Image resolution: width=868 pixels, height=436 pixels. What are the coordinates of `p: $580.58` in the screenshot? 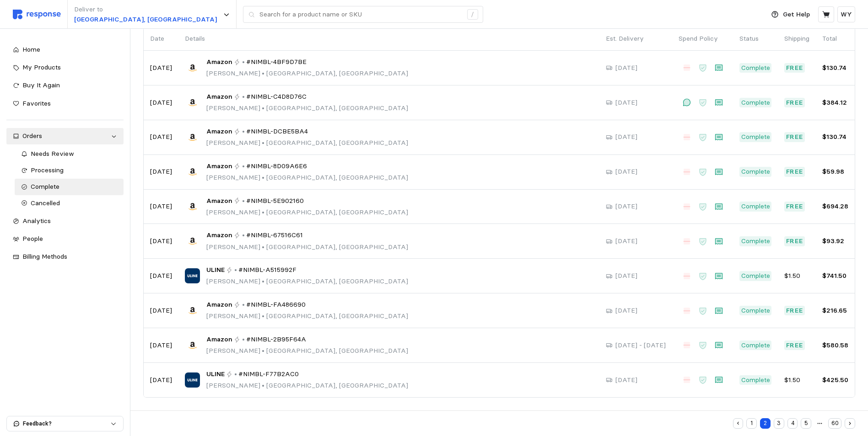 It's located at (835, 346).